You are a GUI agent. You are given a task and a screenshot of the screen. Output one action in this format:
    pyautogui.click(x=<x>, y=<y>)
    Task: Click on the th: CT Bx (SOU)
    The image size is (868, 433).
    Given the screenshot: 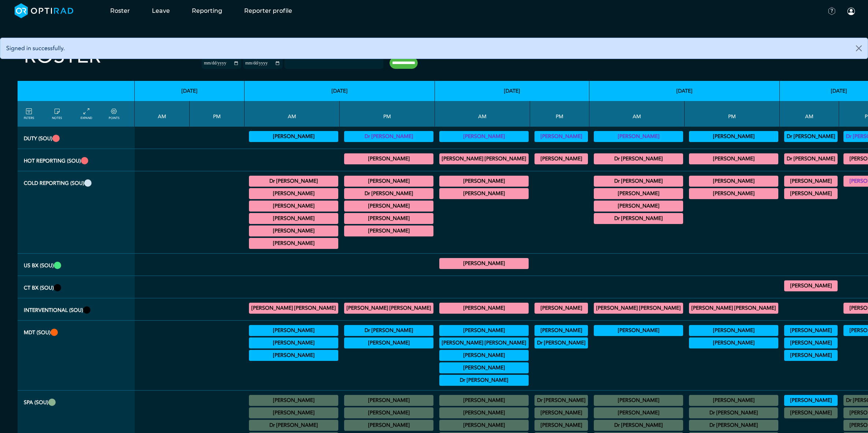 What is the action you would take?
    pyautogui.click(x=76, y=287)
    